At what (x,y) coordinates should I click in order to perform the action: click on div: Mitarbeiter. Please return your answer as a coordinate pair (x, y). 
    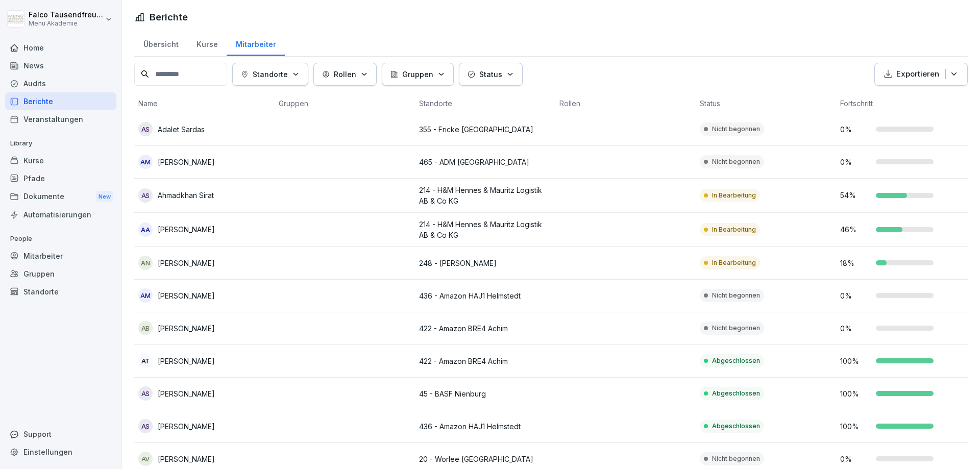
    Looking at the image, I should click on (255, 43).